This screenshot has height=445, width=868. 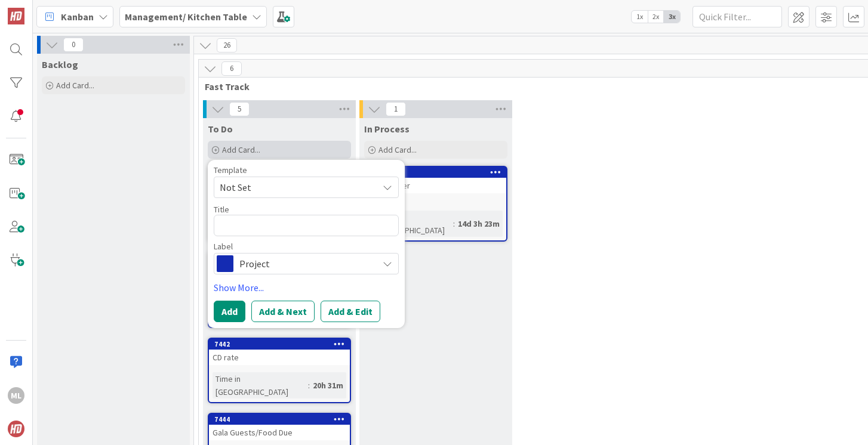 I want to click on span: To Do, so click(x=220, y=129).